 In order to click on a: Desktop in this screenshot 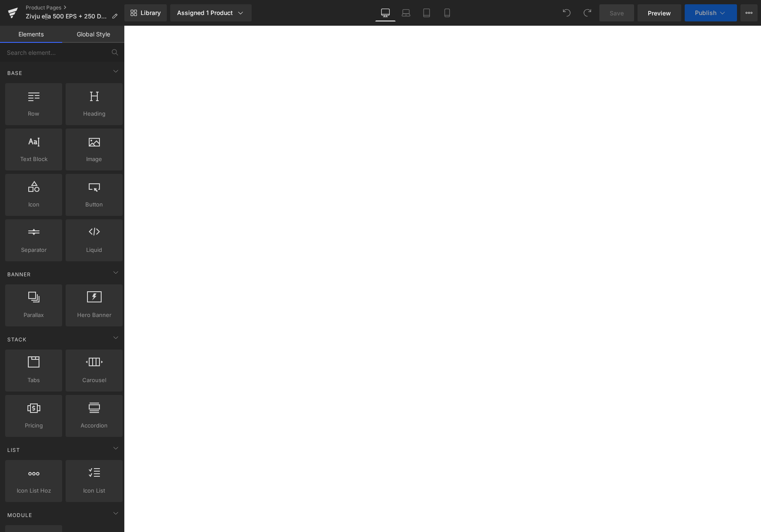, I will do `click(385, 13)`.